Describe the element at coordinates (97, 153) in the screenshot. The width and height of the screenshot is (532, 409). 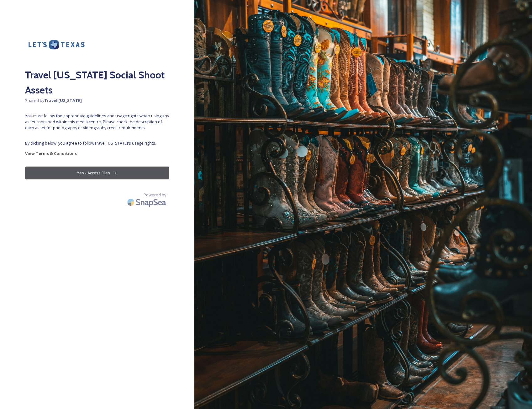
I see `a: View Terms & Conditions` at that location.